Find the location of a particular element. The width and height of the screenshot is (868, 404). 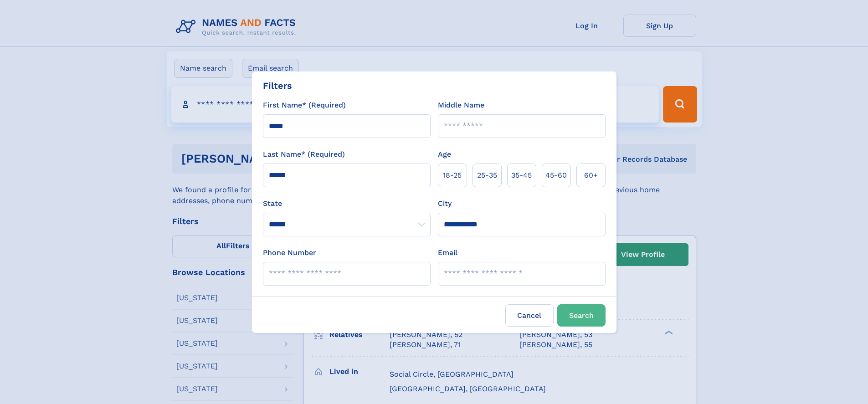

label: State is located at coordinates (347, 204).